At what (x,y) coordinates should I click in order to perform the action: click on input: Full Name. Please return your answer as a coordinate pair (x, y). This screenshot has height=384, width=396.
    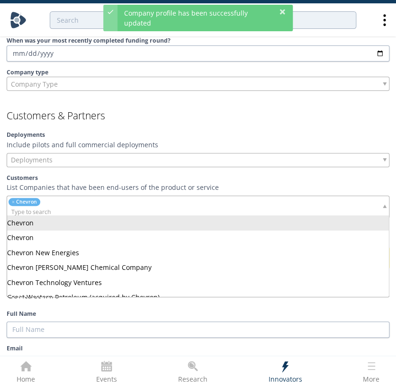
    Looking at the image, I should click on (198, 330).